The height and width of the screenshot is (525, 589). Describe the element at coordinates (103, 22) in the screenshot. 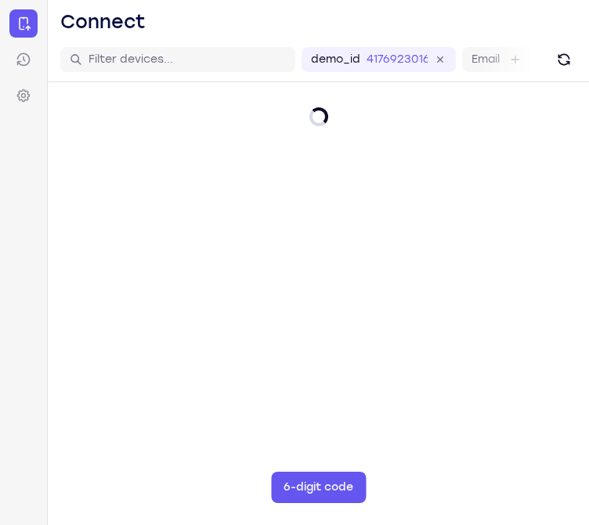

I see `h1: Connect` at that location.